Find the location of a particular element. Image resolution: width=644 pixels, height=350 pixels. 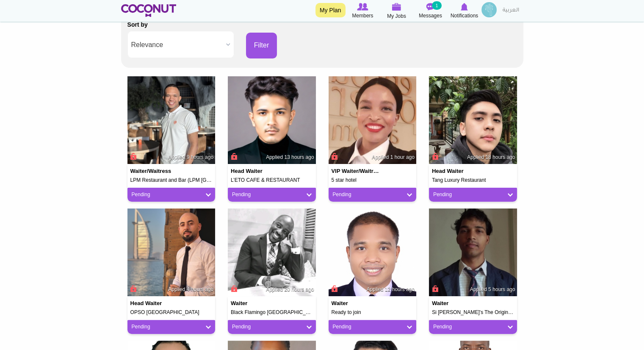

img: Jacqueline Zote's picture is located at coordinates (373, 120).